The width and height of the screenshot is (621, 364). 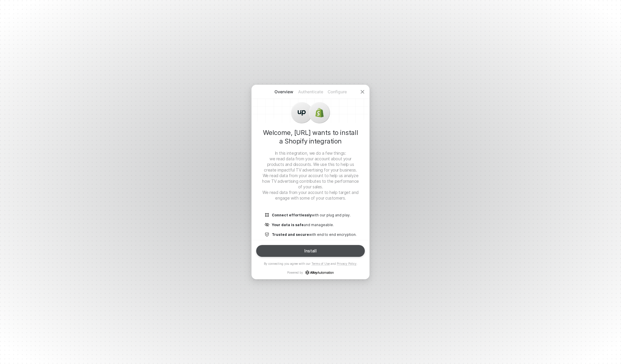 What do you see at coordinates (319, 272) in the screenshot?
I see `a: icon-success` at bounding box center [319, 272].